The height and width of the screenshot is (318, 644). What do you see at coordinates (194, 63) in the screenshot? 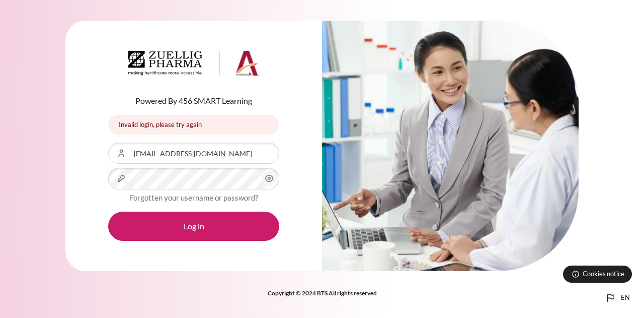
I see `img: Architeck` at bounding box center [194, 63].